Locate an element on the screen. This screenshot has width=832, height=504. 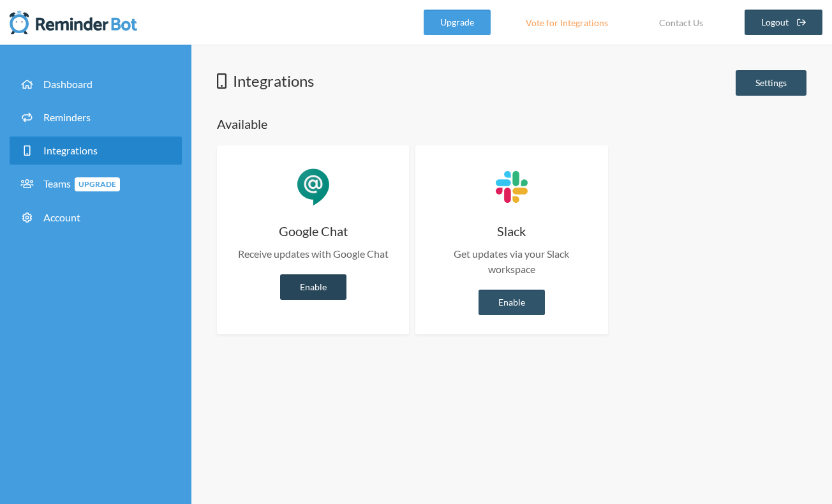
a: Integrations is located at coordinates (96, 151).